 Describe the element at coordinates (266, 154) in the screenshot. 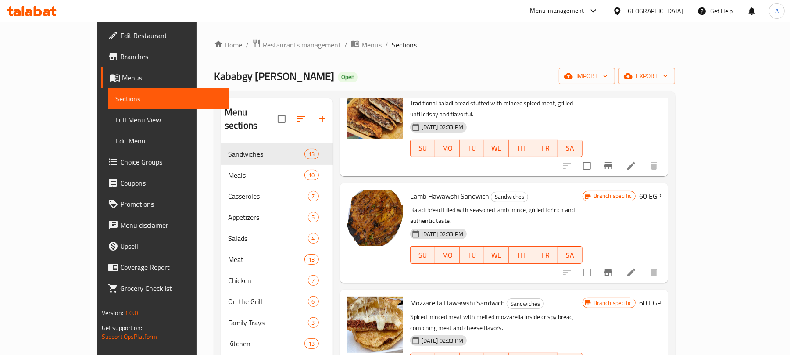

I see `span: Sandwiches` at that location.